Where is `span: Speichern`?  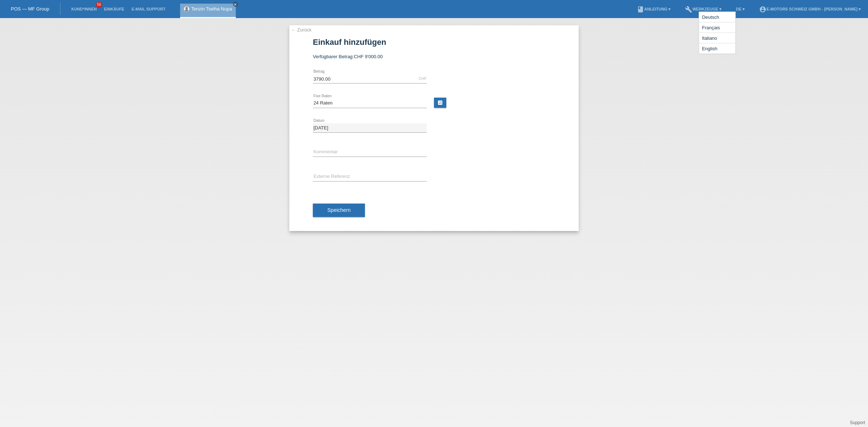 span: Speichern is located at coordinates (339, 210).